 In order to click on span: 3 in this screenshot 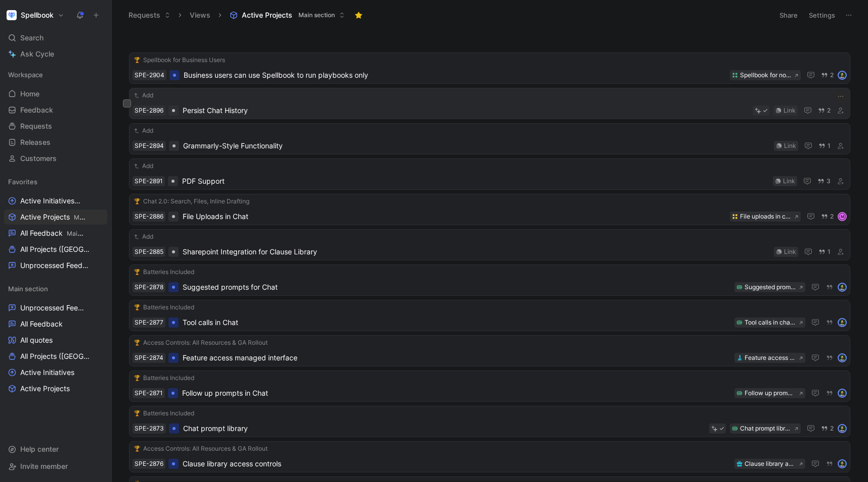, I will do `click(828, 181)`.